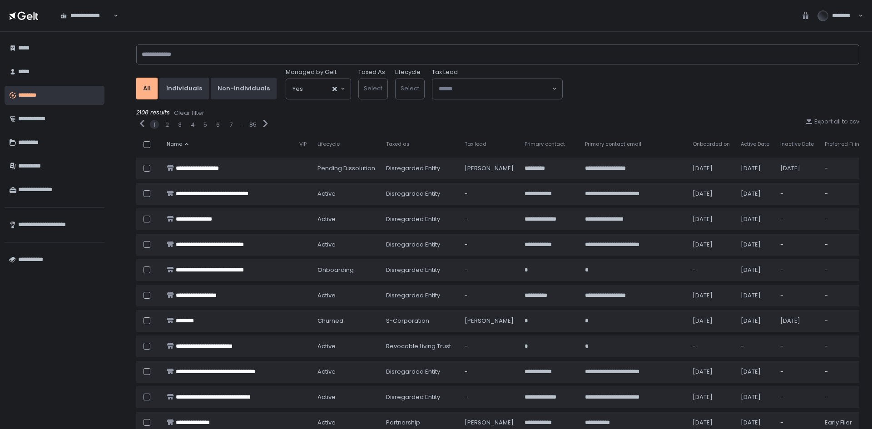  I want to click on span: churned, so click(330, 321).